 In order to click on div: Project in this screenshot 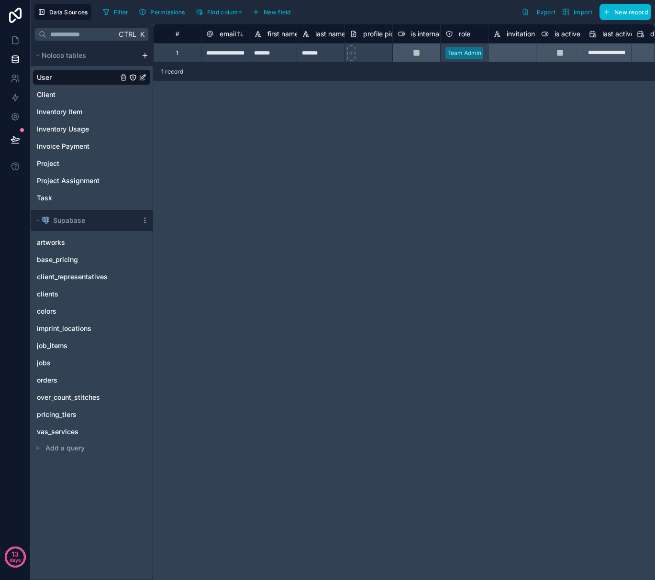, I will do `click(91, 164)`.